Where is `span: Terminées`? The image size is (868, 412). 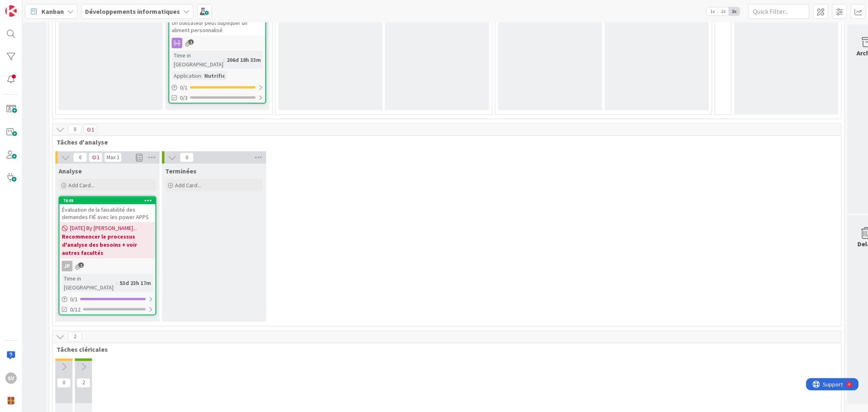
span: Terminées is located at coordinates (181, 171).